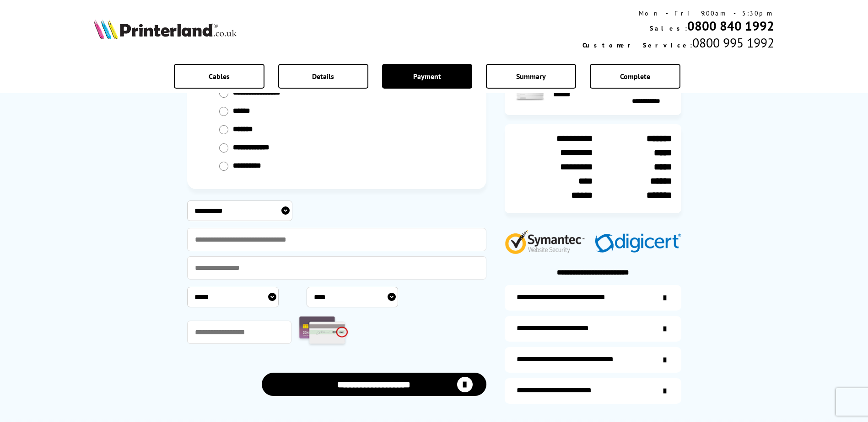 The width and height of the screenshot is (868, 422). What do you see at coordinates (427, 76) in the screenshot?
I see `span: Payment` at bounding box center [427, 76].